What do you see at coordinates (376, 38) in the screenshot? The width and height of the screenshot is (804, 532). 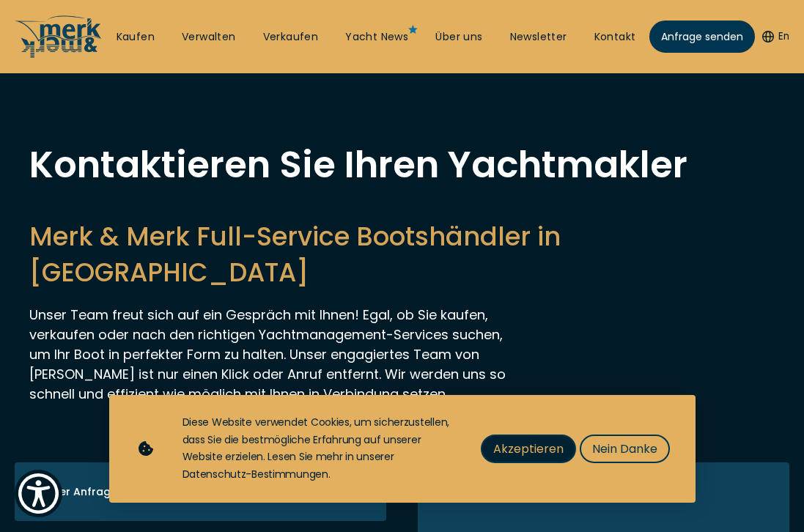 I see `a: Yacht News` at bounding box center [376, 38].